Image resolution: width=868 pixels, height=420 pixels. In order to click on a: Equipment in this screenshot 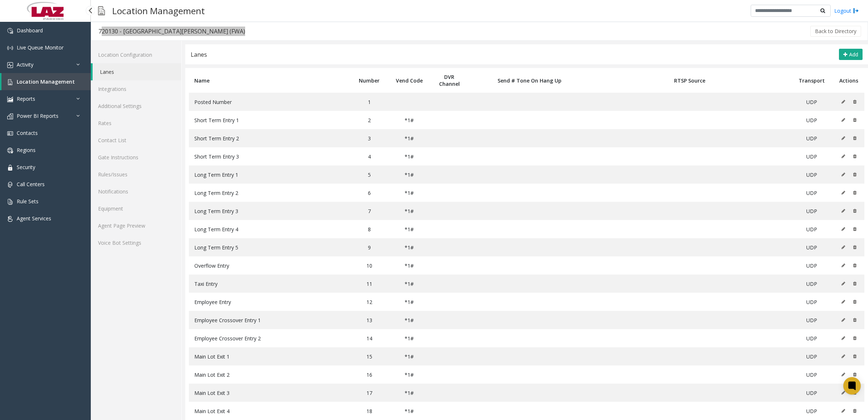, I will do `click(136, 208)`.